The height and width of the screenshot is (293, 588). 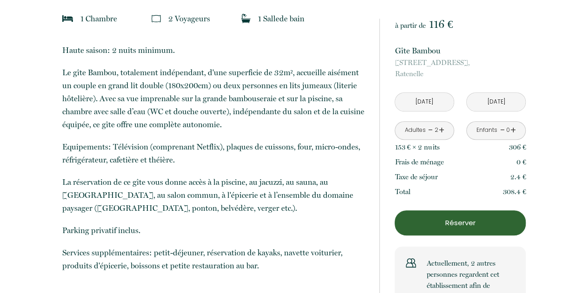 I want to click on span: à partir de, so click(x=410, y=26).